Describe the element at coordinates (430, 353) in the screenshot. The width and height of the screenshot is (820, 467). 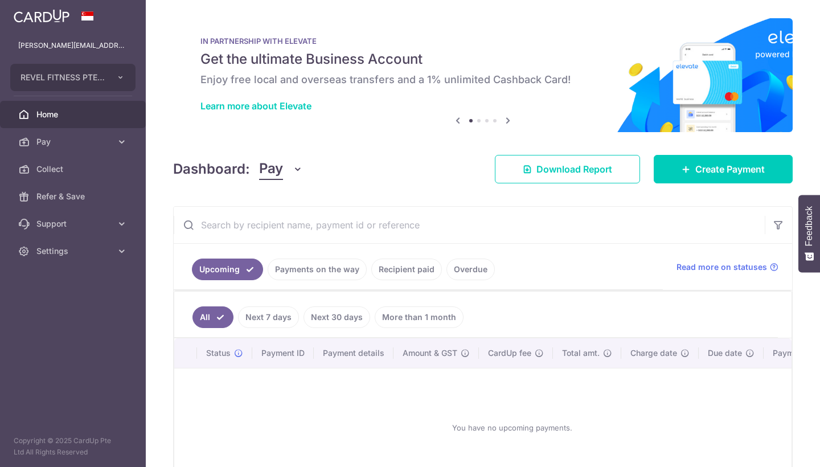
I see `span: Amount & GST` at that location.